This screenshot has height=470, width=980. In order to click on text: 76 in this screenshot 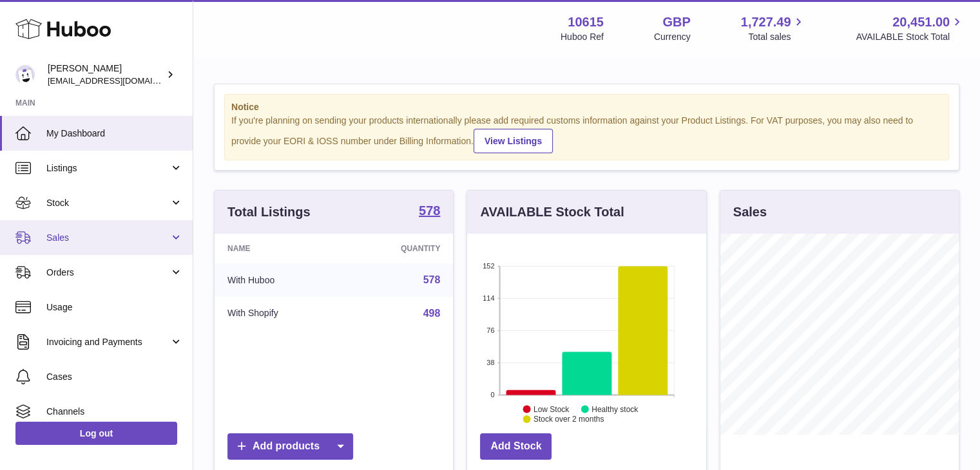, I will do `click(491, 330)`.